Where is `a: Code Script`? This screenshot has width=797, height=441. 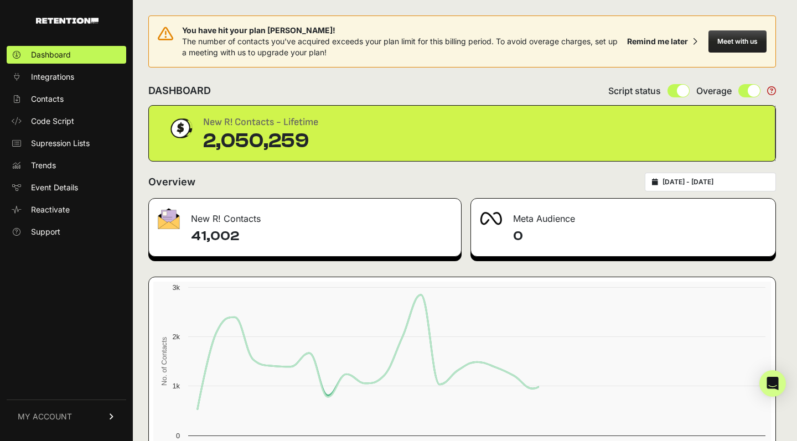 a: Code Script is located at coordinates (66, 121).